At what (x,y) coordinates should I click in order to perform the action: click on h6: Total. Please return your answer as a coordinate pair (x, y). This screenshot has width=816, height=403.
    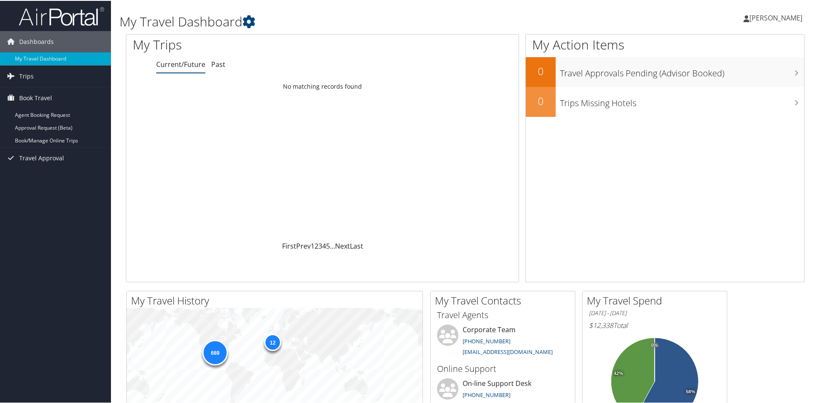
    Looking at the image, I should click on (655, 325).